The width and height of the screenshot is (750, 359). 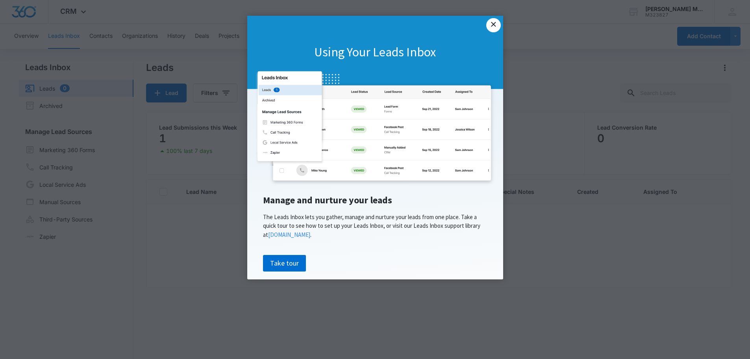 I want to click on a: Take tour, so click(x=284, y=263).